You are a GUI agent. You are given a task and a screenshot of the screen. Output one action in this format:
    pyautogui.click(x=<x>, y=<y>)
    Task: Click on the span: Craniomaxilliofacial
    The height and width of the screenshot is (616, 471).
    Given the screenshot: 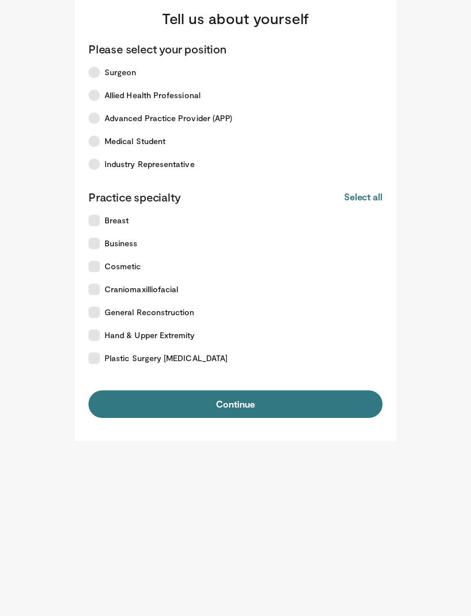 What is the action you would take?
    pyautogui.click(x=141, y=290)
    